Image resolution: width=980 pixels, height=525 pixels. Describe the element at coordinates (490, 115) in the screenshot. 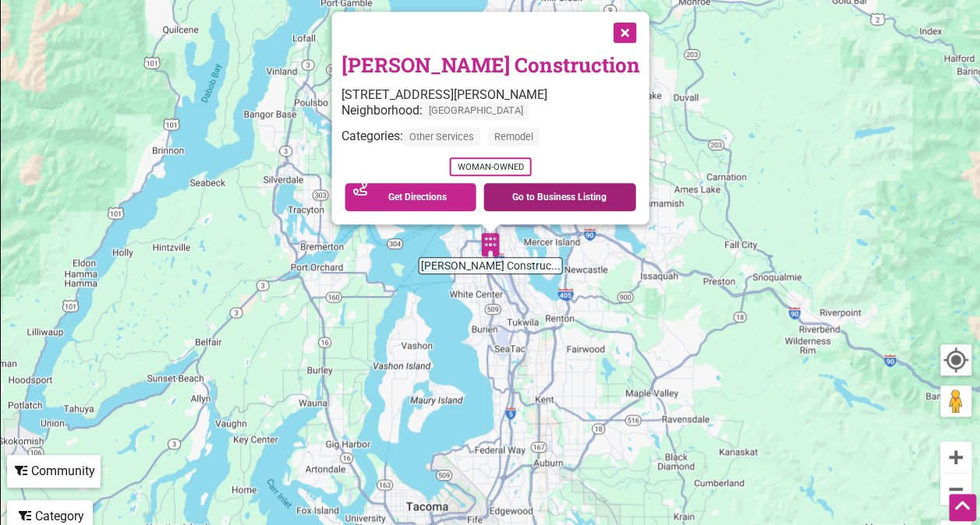

I see `div: Neighborhood:` at that location.